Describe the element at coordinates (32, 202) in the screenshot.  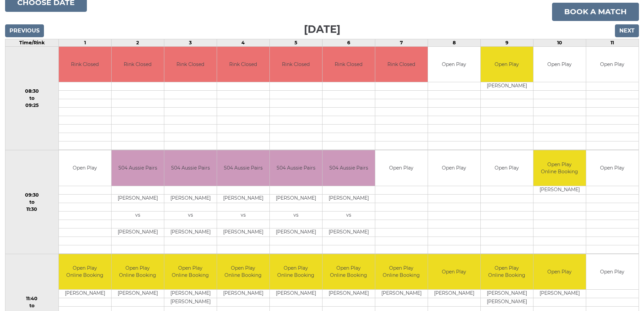
I see `td: 09:30 to 11:30` at that location.